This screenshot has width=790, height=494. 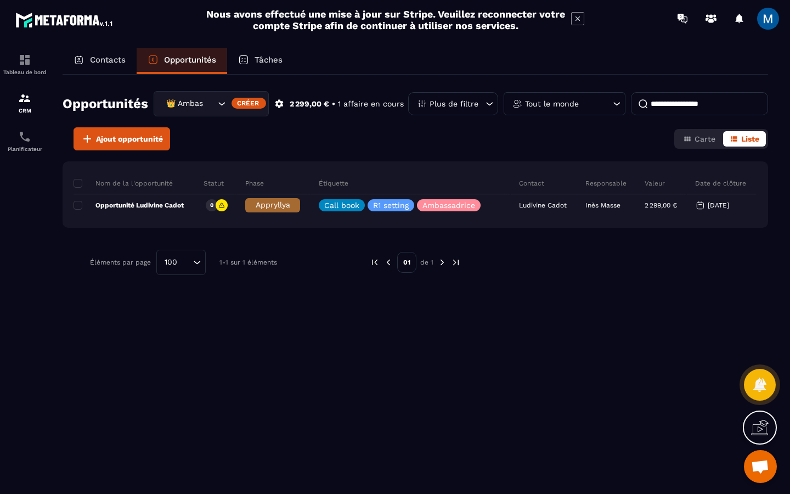 I want to click on button: Ajout opportunité, so click(x=122, y=139).